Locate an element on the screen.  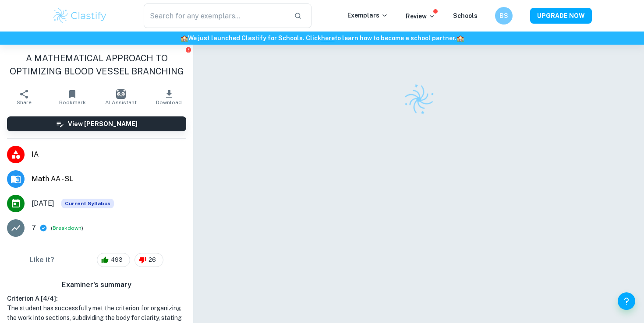
div: This exemplar is based on the current syllabus. Feel free to refer to it for inspiration/ideas wh... is located at coordinates (88, 203).